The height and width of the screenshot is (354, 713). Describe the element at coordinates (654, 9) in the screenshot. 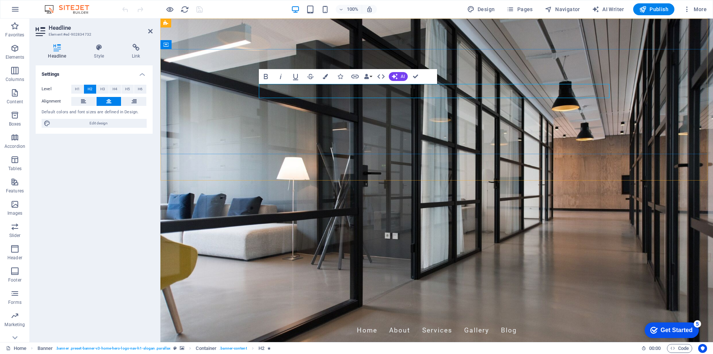

I see `button: Publish` at that location.